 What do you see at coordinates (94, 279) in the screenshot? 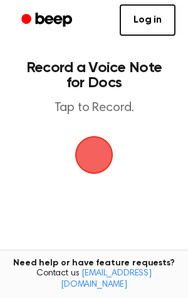
I see `span: Contact us` at bounding box center [94, 279].